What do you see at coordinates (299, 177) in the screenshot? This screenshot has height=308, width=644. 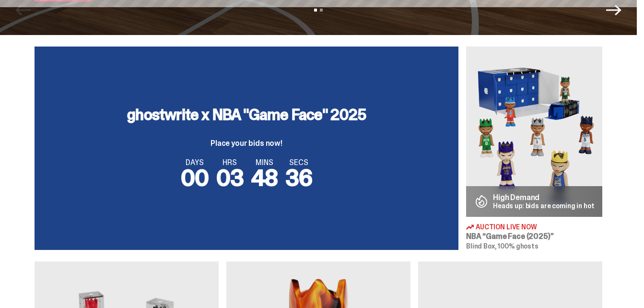 I see `span: 36` at bounding box center [299, 177].